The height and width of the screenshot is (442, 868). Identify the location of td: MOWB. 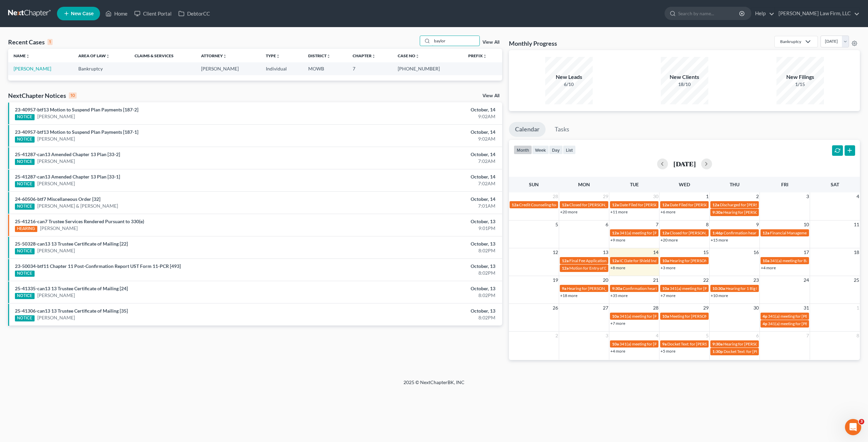
(325, 68).